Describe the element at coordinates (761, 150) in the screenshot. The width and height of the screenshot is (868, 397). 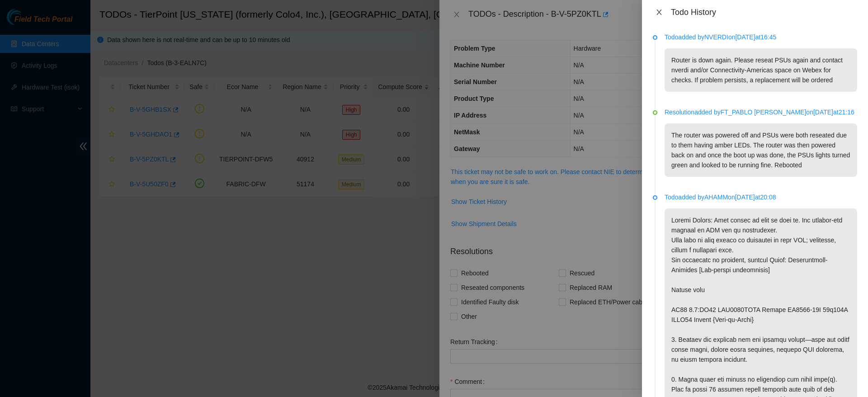
I see `p: The router was powered off and PSUs were both reseated due to them having amber LEDs. The router ...` at that location.